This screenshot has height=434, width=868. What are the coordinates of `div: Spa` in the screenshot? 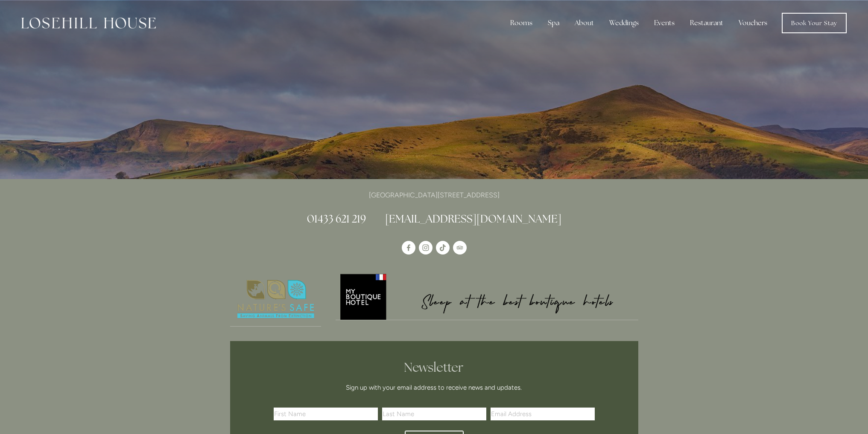 It's located at (553, 23).